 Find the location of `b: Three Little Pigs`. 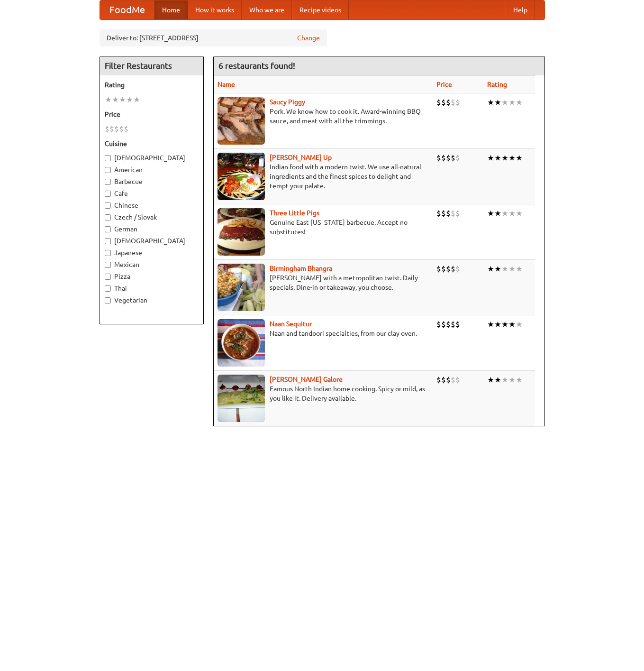

b: Three Little Pigs is located at coordinates (294, 213).